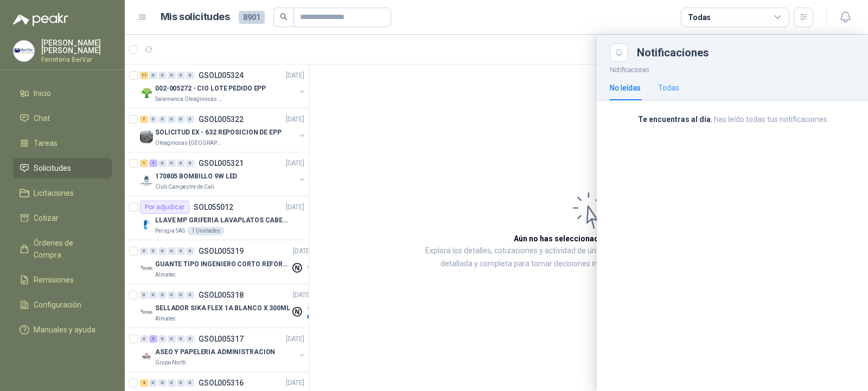 Image resolution: width=868 pixels, height=391 pixels. Describe the element at coordinates (62, 143) in the screenshot. I see `a: Tareas` at that location.